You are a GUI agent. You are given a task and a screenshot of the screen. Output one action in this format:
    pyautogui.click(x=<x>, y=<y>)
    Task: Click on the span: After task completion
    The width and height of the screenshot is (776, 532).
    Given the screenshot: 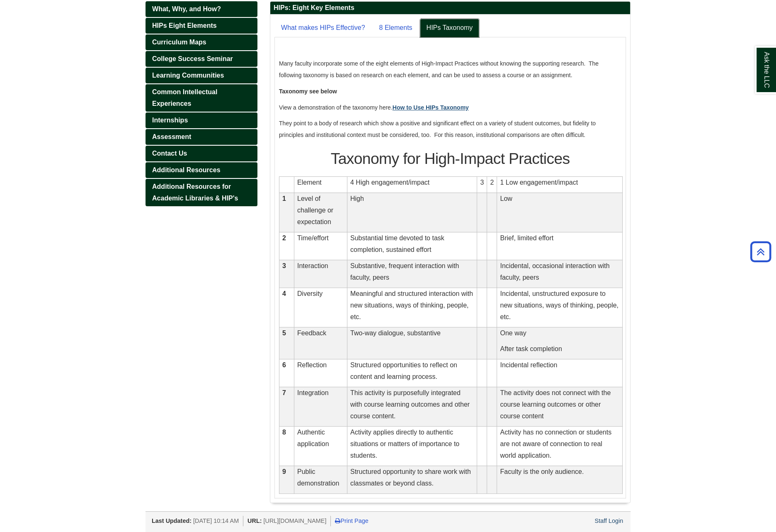 What is the action you would take?
    pyautogui.click(x=531, y=349)
    